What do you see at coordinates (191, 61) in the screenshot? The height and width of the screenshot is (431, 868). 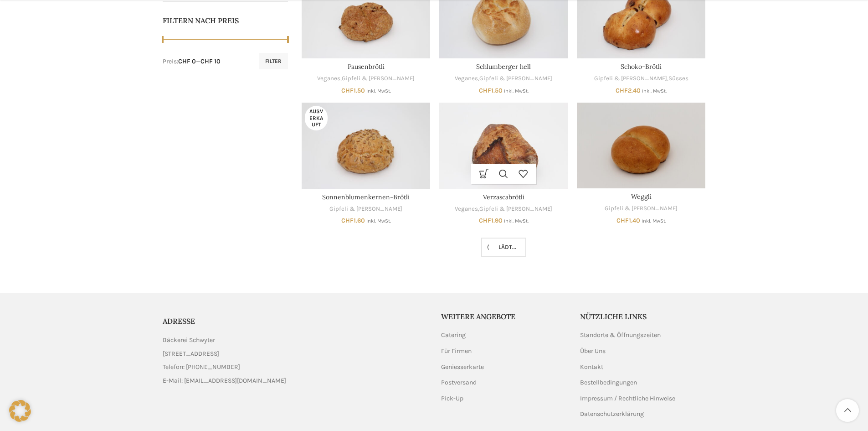 I see `div: Preis: —` at bounding box center [191, 61].